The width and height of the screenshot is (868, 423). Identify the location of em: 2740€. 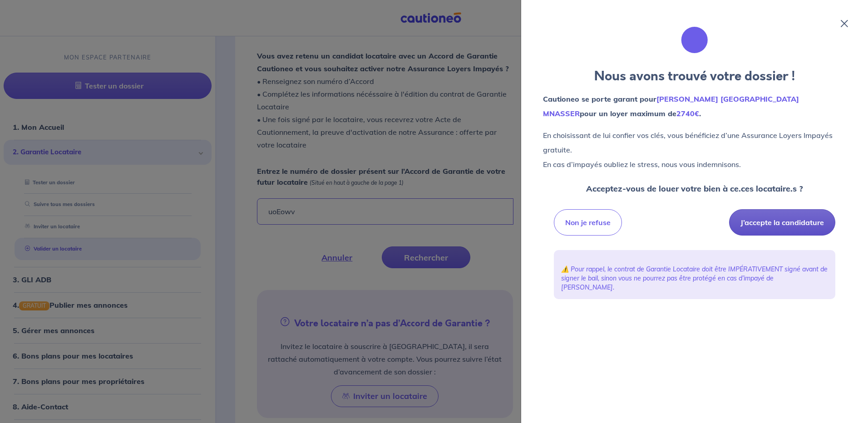
(688, 113).